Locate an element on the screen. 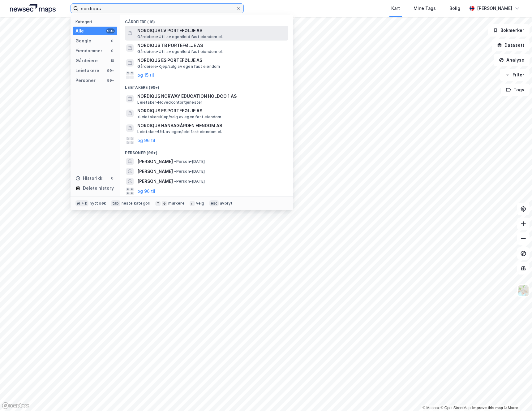 The height and width of the screenshot is (411, 532). div: velg is located at coordinates (200, 203).